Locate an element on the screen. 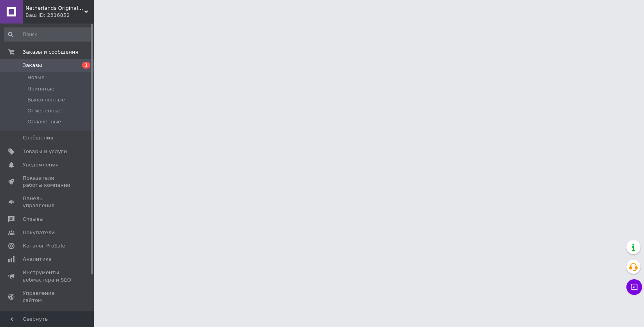 The height and width of the screenshot is (327, 644). span: Заказы и сообщения is located at coordinates (50, 52).